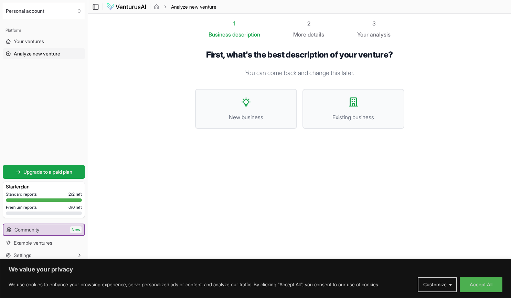 The image size is (511, 298). What do you see at coordinates (27, 230) in the screenshot?
I see `span: Community` at bounding box center [27, 230].